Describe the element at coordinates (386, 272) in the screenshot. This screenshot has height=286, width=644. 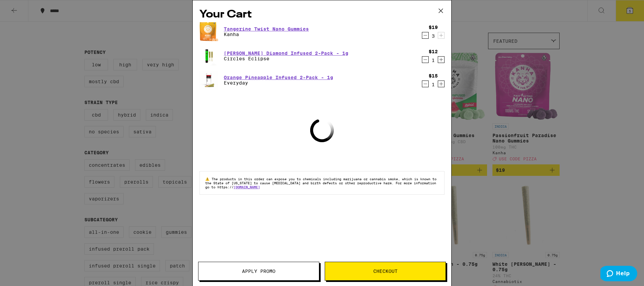
I see `span: Checkout` at that location.